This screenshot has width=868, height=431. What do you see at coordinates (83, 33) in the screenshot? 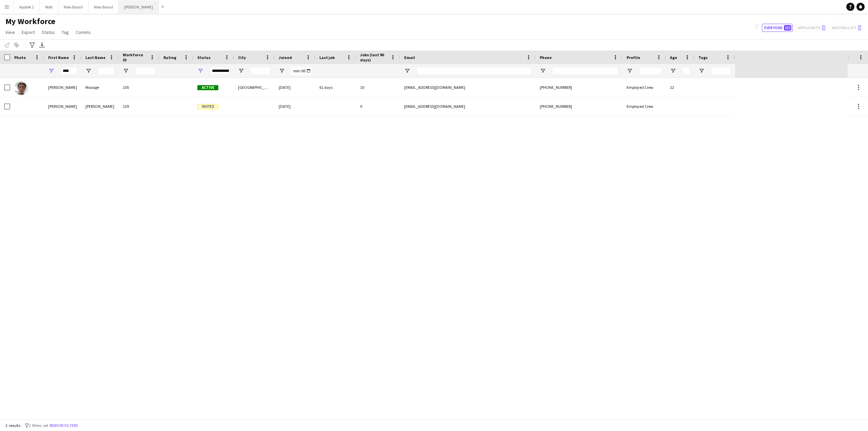
I see `a: Comms` at bounding box center [83, 33].